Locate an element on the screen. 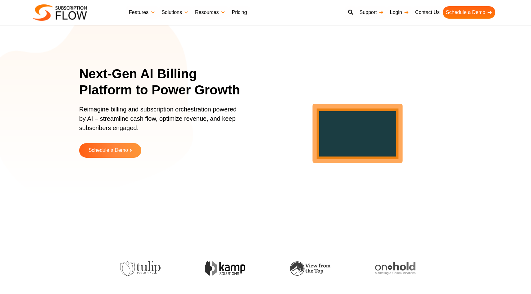 This screenshot has width=531, height=294. p: Reimagine billing and subscription orchestration powered by AI – streamline cash flow, optimize r... is located at coordinates (160, 122).